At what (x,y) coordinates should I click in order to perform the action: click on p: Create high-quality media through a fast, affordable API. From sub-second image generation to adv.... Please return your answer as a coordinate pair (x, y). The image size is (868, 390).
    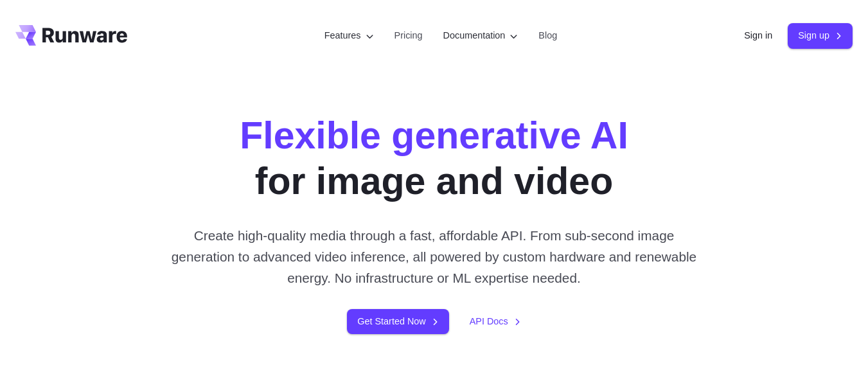
    Looking at the image, I should click on (434, 257).